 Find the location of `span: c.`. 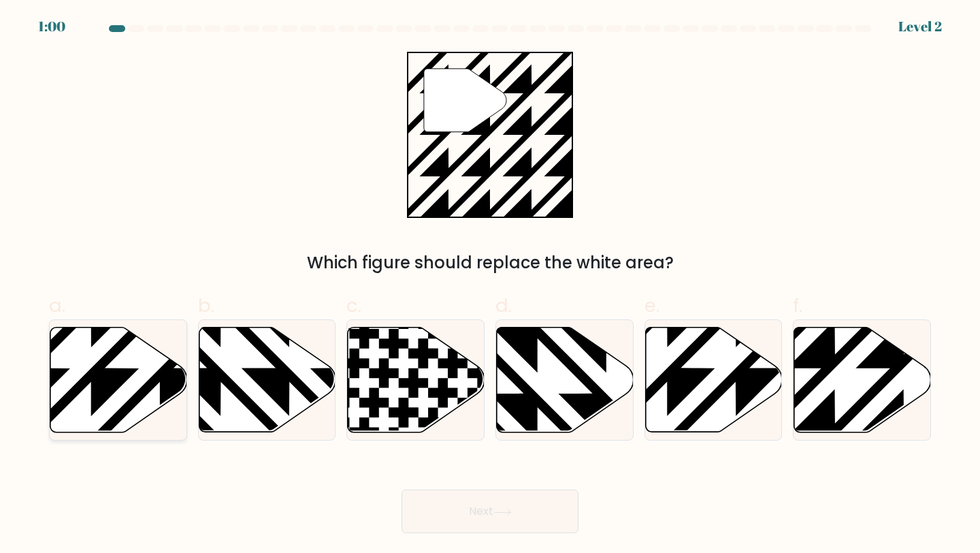

span: c. is located at coordinates (354, 305).